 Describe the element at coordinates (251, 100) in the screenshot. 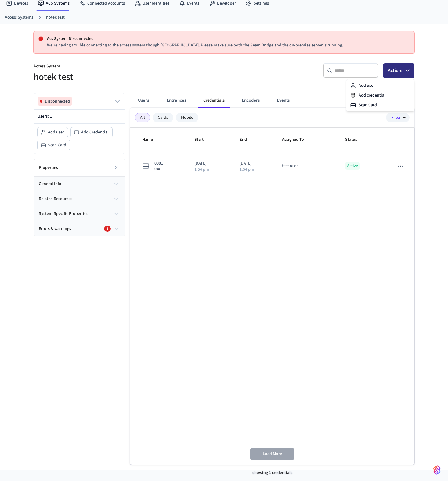

I see `button: Encoders` at that location.